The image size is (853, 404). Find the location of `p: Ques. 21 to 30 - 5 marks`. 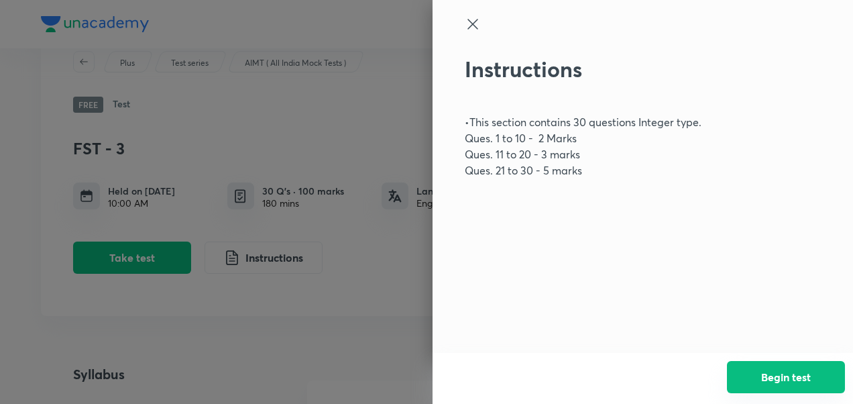

p: Ques. 21 to 30 - 5 marks is located at coordinates (620, 170).